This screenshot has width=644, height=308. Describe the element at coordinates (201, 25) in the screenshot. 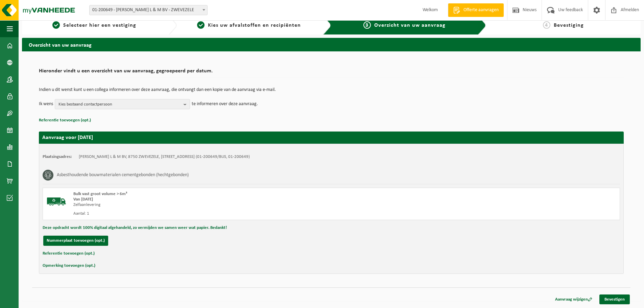

I see `span: 2` at that location.